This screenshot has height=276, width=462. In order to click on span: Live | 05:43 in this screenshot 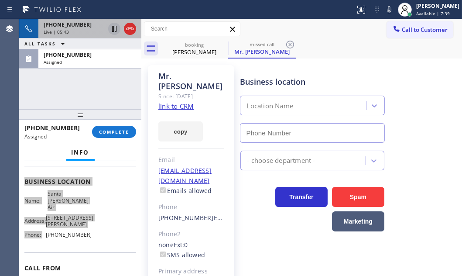, I will do `click(56, 32)`.